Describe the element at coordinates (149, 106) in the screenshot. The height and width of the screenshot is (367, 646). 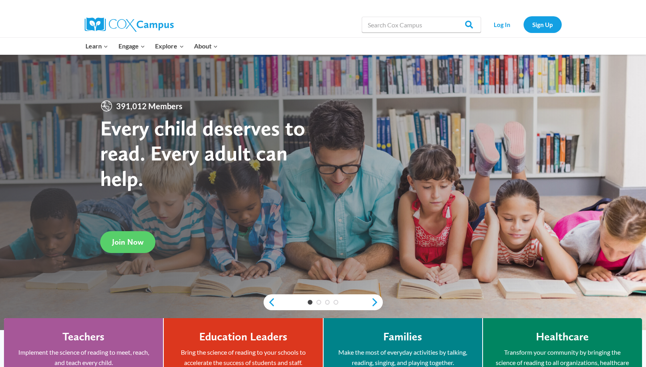
I see `span: 391,012 Members` at that location.